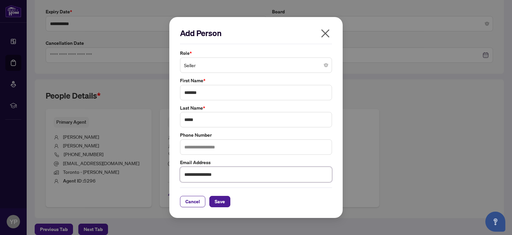 This screenshot has width=512, height=235. I want to click on h2: Add Person, so click(256, 33).